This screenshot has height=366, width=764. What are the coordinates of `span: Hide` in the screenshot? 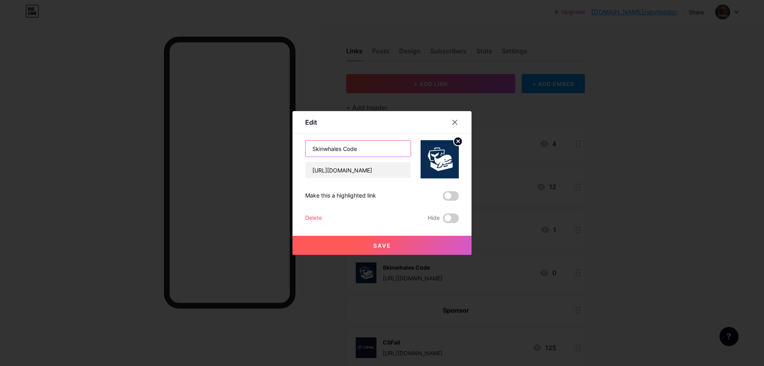 It's located at (434, 218).